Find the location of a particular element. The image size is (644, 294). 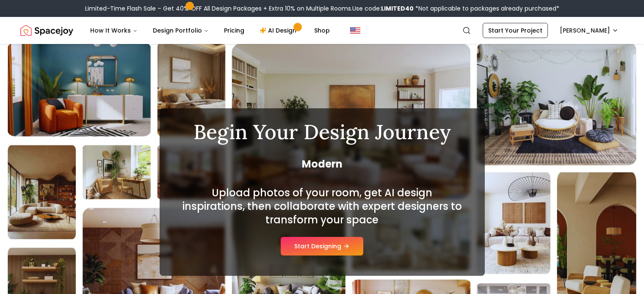

span: Use code: is located at coordinates (382, 9).